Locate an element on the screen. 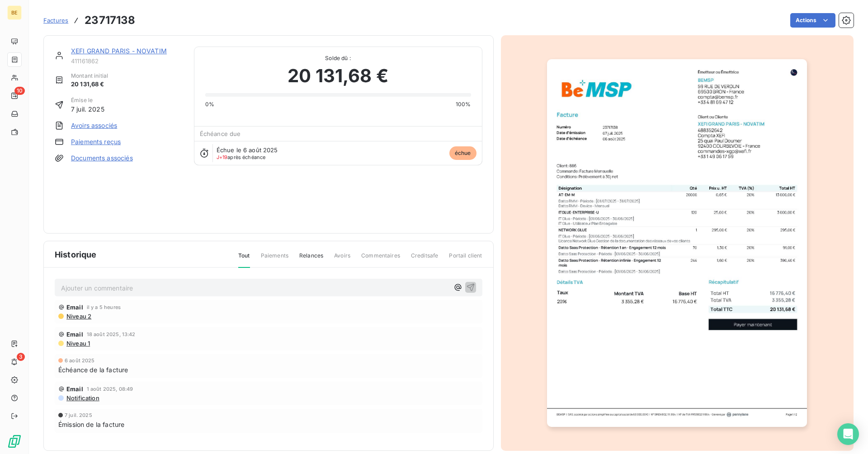  div: BE is located at coordinates (14, 13).